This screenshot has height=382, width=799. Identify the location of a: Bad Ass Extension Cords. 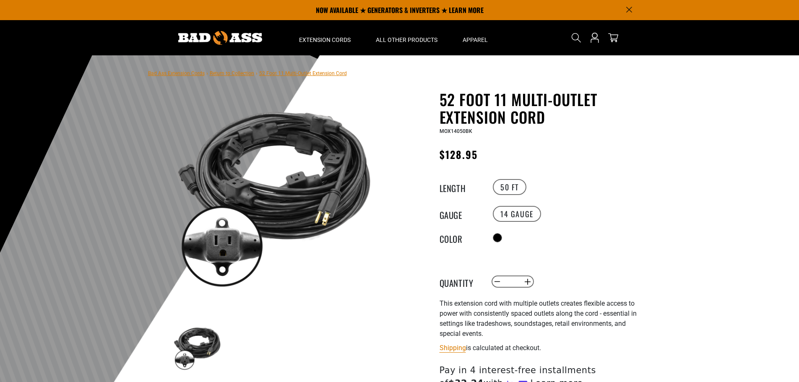
(176, 73).